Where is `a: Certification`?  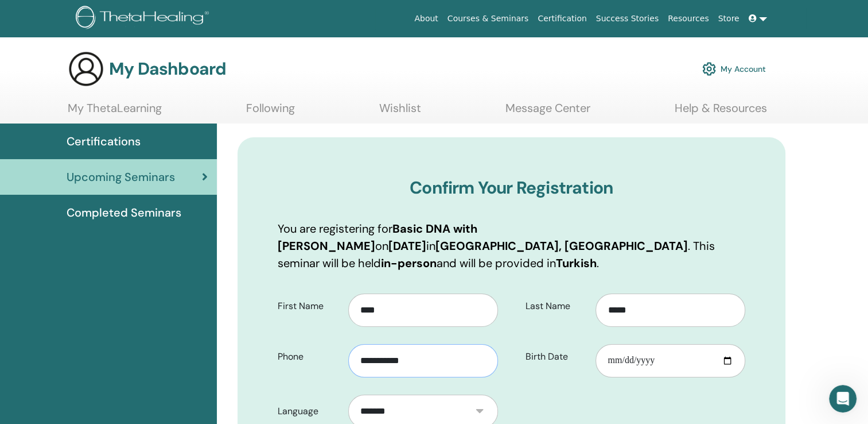 a: Certification is located at coordinates (562, 19).